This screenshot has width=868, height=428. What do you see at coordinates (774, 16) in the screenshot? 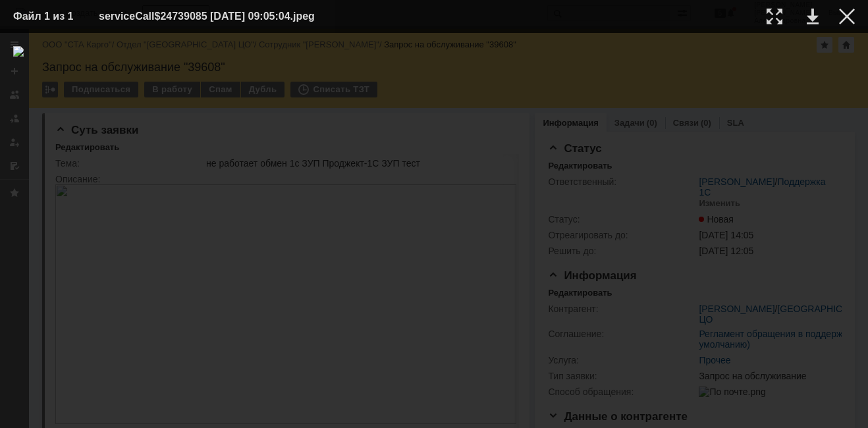
I see `div: Увеличить масштаб` at bounding box center [774, 16].